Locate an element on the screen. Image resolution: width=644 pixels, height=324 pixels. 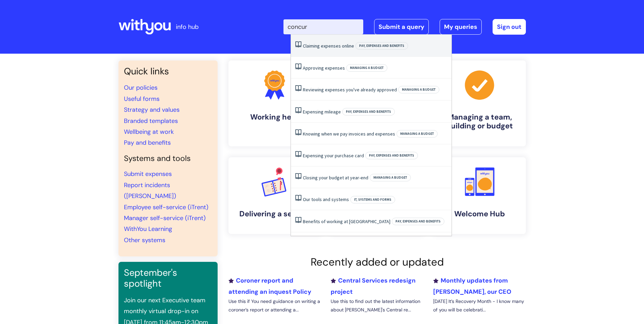
h4: Delivering a service is located at coordinates (275, 214).